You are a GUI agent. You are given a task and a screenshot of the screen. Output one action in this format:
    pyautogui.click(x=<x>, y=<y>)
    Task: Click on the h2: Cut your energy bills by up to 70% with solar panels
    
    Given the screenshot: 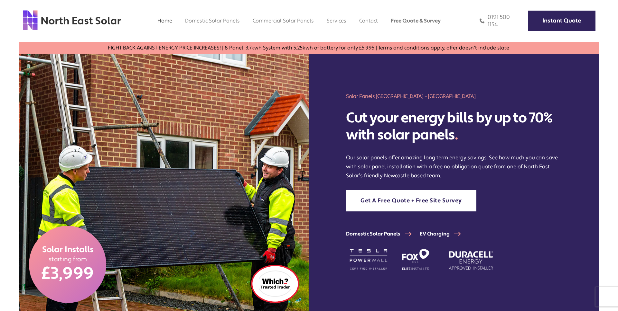 What is the action you would take?
    pyautogui.click(x=454, y=127)
    